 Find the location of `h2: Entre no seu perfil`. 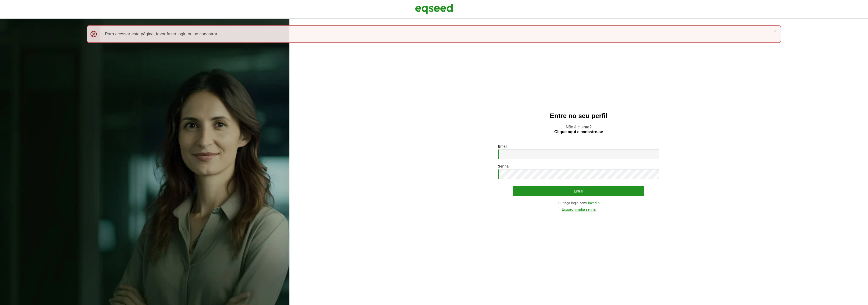

h2: Entre no seu perfil is located at coordinates (578, 116).